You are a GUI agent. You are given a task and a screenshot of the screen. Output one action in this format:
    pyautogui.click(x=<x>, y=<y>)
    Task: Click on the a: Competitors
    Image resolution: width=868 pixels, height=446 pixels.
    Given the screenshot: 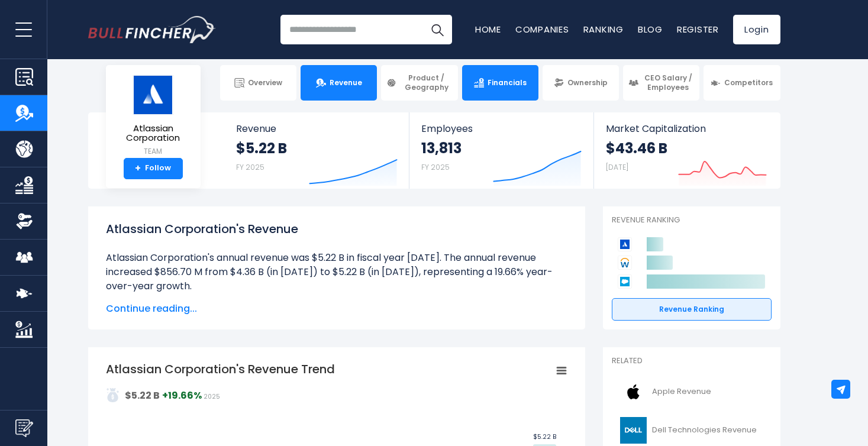 What is the action you would take?
    pyautogui.click(x=741, y=83)
    